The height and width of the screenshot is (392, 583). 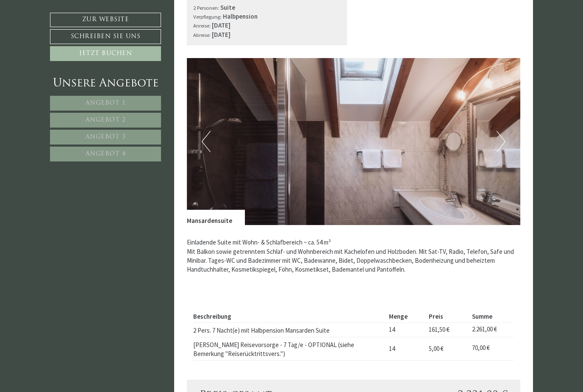 I want to click on td: 2.261,00 €, so click(x=492, y=330).